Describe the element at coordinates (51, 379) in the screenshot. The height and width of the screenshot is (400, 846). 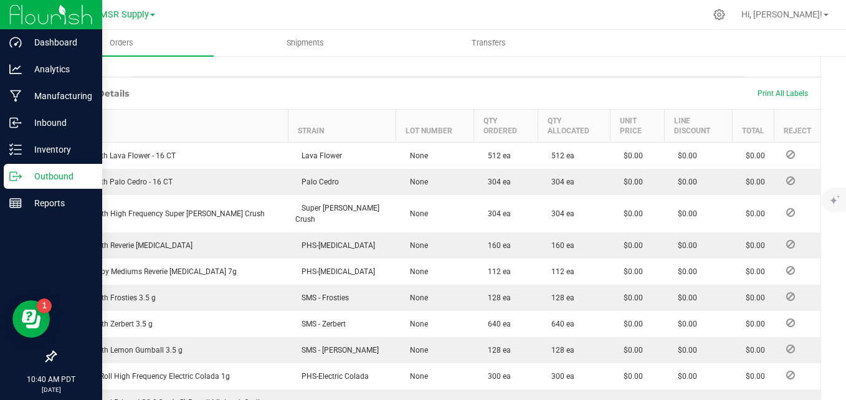
I see `p: 10:40 AM PDT` at that location.